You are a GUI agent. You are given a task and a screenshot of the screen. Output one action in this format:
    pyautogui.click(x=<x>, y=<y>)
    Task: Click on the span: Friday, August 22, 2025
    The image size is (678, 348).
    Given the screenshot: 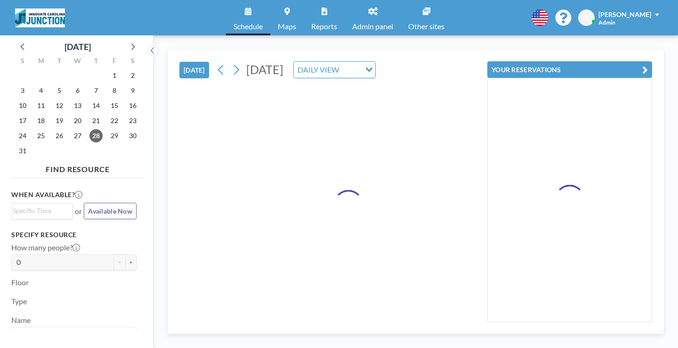 What is the action you would take?
    pyautogui.click(x=114, y=121)
    